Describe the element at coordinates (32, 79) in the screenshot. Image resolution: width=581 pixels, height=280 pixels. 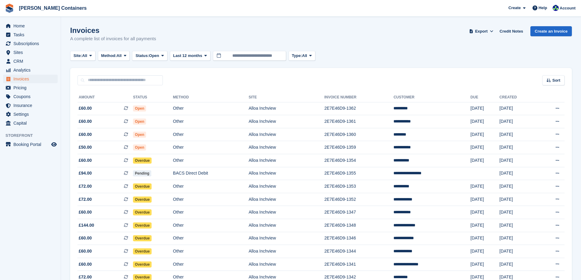
I see `span: Invoices` at that location.